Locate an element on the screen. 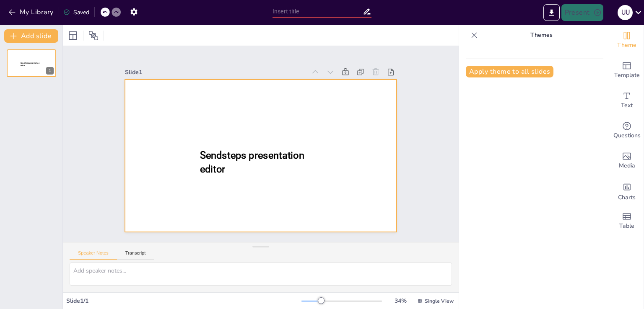 This screenshot has height=309, width=644. span: Questions is located at coordinates (627, 135).